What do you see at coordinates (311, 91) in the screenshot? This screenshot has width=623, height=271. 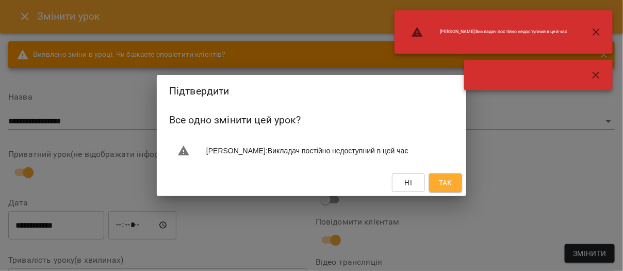 I see `h2: Підтвердити` at bounding box center [311, 91].